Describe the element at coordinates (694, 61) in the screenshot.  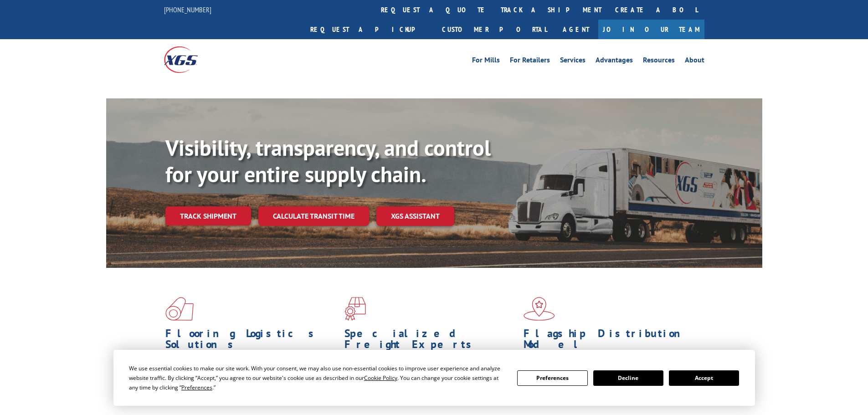
I see `a: About` at that location.